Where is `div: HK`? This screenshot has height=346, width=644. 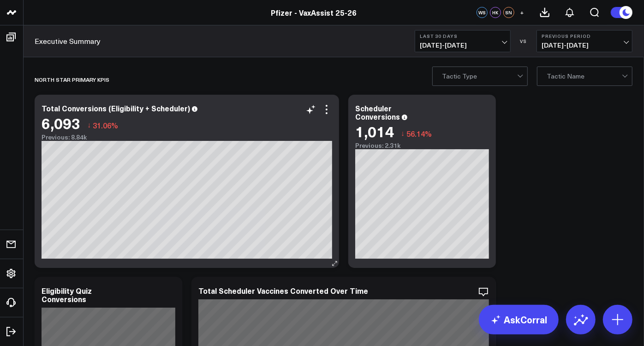 div: HK is located at coordinates (495, 13).